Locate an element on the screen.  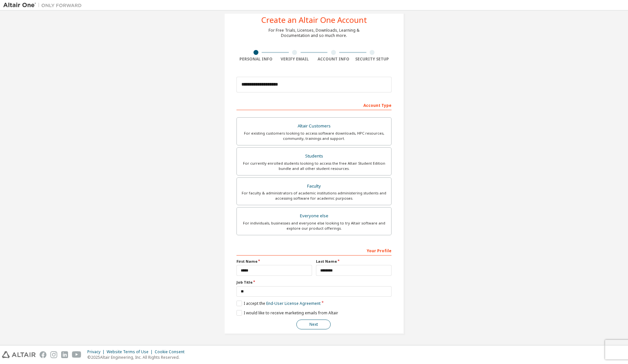
div: Verify Email is located at coordinates (295, 59).